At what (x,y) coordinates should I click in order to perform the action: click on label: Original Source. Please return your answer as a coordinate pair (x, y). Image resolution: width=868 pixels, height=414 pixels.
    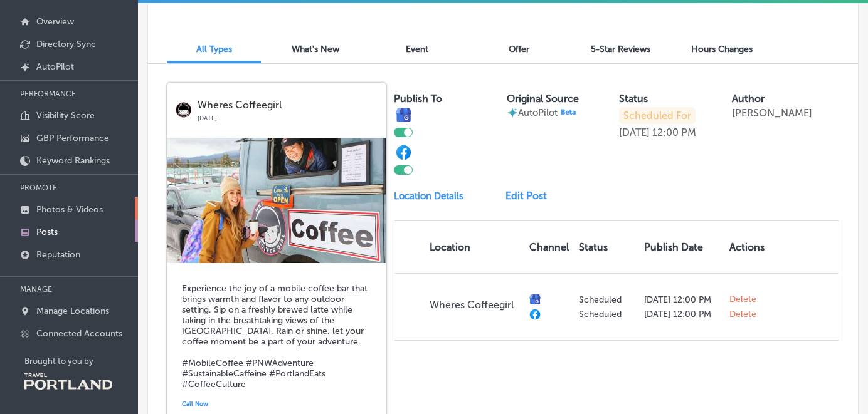
    Looking at the image, I should click on (543, 98).